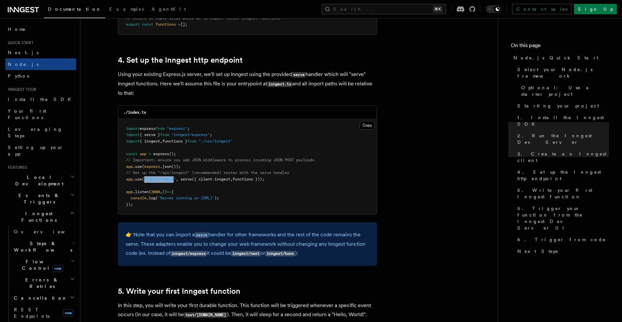 The image size is (622, 322). What do you see at coordinates (180, 60) in the screenshot?
I see `a: 4. Set up the Inngest http endpoint` at bounding box center [180, 60].